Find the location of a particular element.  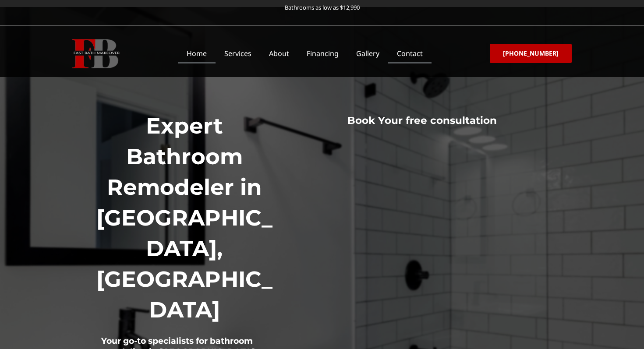

a: Home is located at coordinates (197, 53).